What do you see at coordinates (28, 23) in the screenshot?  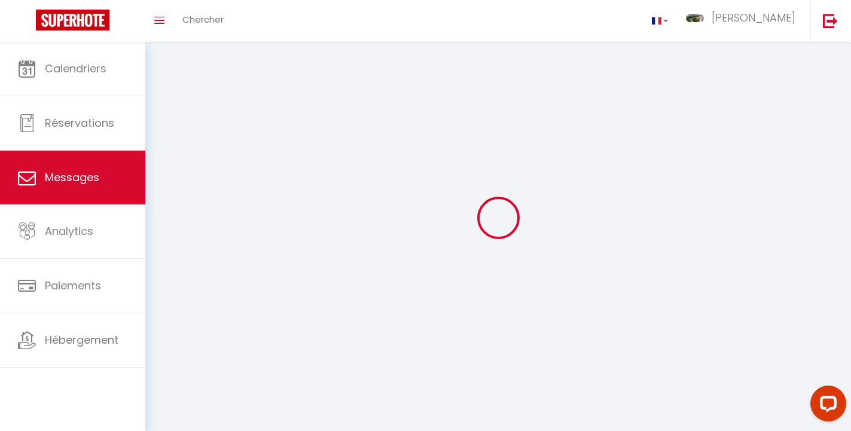 I see `button: Open LiveChat chat widget` at bounding box center [28, 23].